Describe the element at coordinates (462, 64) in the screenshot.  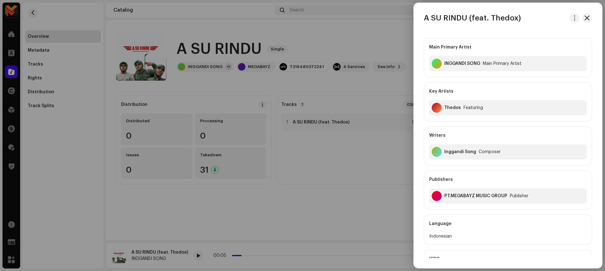
I see `div: INGGANDI SONG` at that location.